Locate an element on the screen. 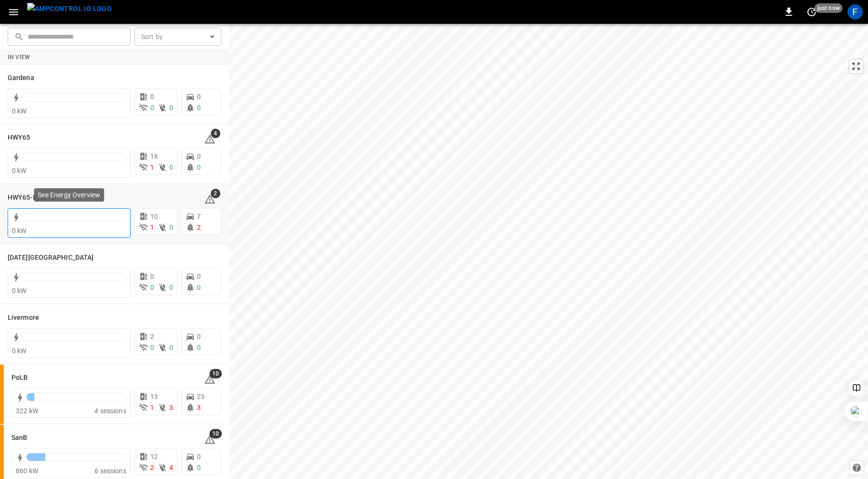 This screenshot has width=868, height=479. span: 322 kW is located at coordinates (27, 411).